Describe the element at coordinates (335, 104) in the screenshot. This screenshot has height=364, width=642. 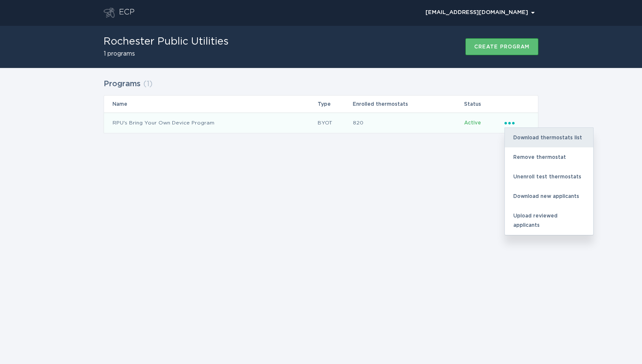
I see `th: Type` at that location.